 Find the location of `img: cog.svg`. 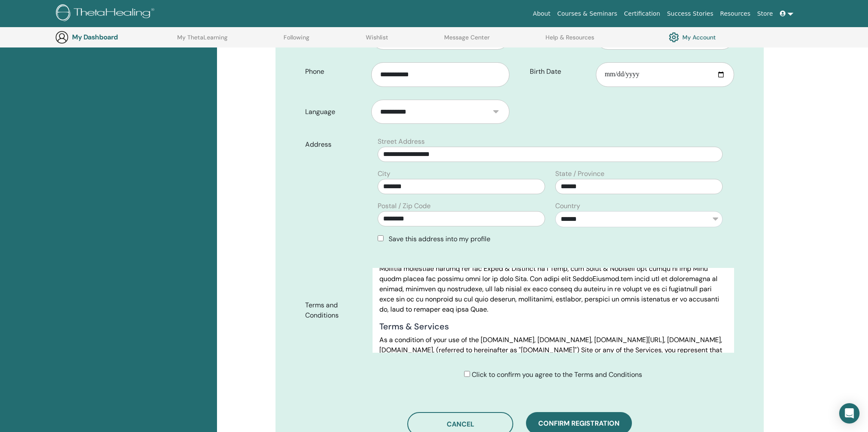

img: cog.svg is located at coordinates (674, 37).